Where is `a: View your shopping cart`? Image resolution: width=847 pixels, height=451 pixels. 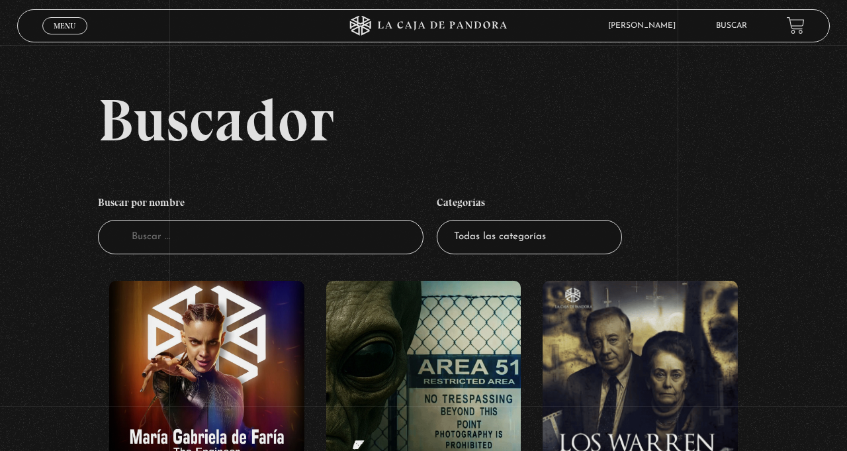 a: View your shopping cart is located at coordinates (795, 25).